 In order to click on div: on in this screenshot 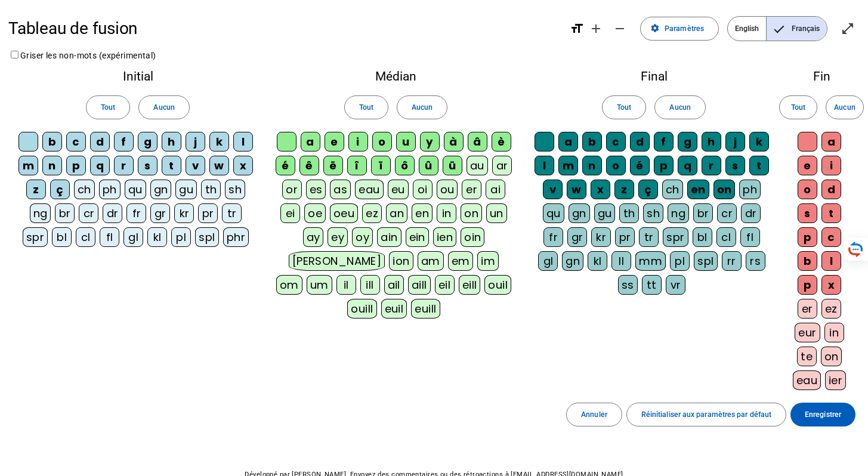, I will do `click(471, 213)`.